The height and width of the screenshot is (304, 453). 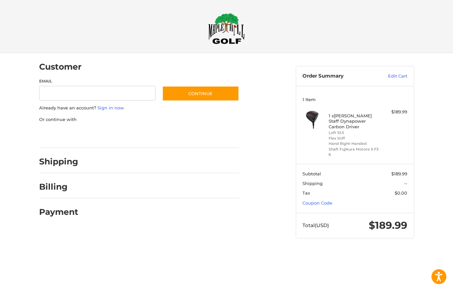 I want to click on h2: Billing, so click(x=58, y=187).